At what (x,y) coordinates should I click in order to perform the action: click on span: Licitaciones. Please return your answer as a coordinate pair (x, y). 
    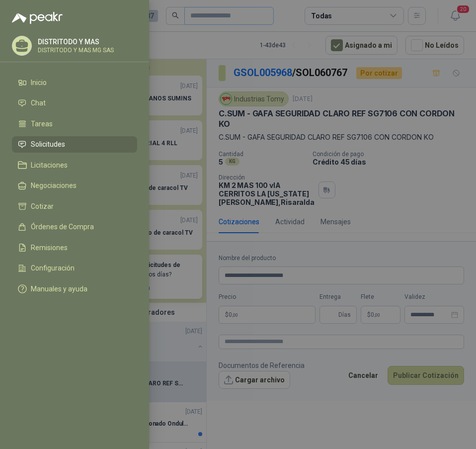
    Looking at the image, I should click on (49, 165).